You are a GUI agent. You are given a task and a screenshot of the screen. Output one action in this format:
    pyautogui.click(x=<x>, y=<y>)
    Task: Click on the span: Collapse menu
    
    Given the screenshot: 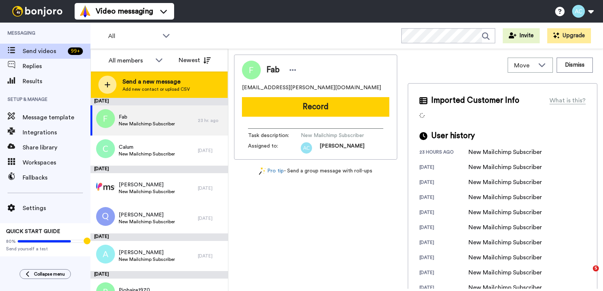 What is the action you would take?
    pyautogui.click(x=49, y=274)
    